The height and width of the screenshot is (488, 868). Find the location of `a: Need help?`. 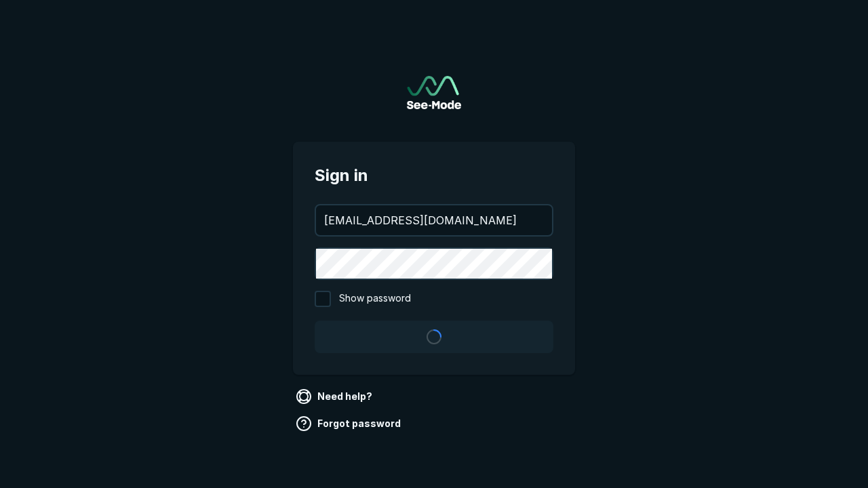

a: Need help? is located at coordinates (335, 397).